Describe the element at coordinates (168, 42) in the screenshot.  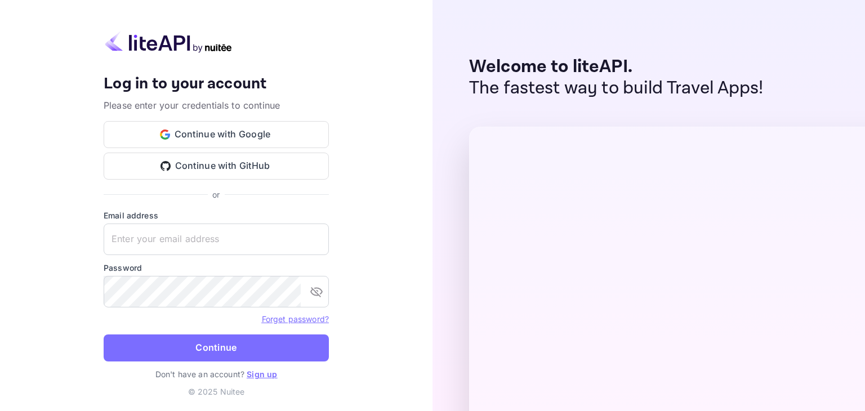
I see `img: liteapi` at that location.